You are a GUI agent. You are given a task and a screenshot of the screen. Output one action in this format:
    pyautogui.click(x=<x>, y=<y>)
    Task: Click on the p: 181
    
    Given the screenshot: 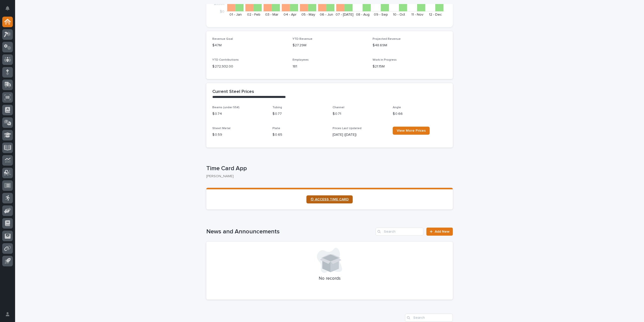 What is the action you would take?
    pyautogui.click(x=330, y=67)
    